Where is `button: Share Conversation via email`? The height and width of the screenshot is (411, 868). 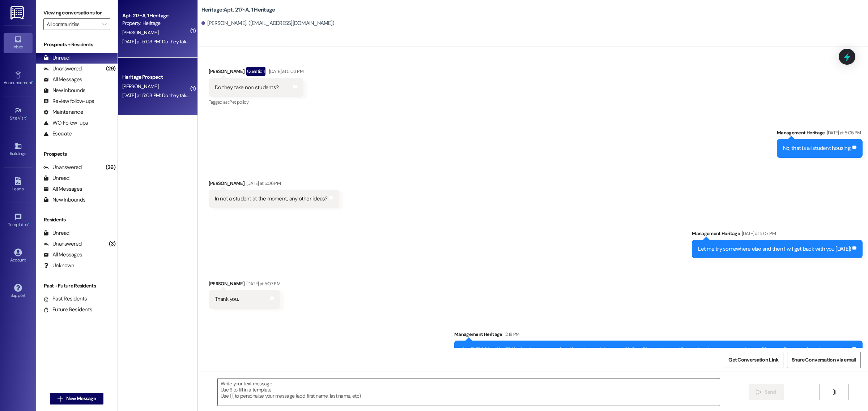
button: Share Conversation via email is located at coordinates (824, 360).